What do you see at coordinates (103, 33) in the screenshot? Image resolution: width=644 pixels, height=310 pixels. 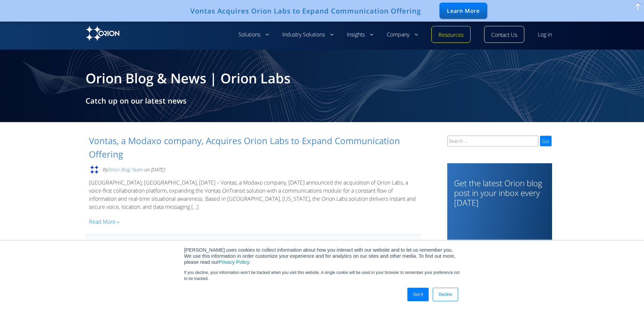 I see `img: Orion` at bounding box center [103, 33].